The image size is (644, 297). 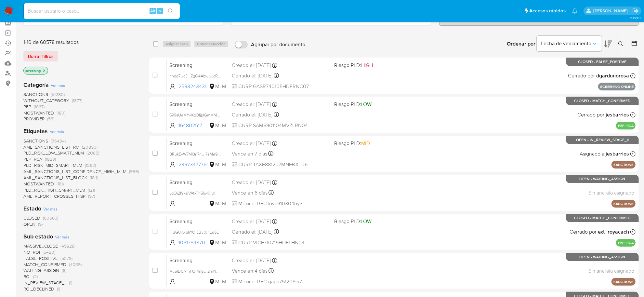 What do you see at coordinates (547, 11) in the screenshot?
I see `span: Accesos rápidos` at bounding box center [547, 11].